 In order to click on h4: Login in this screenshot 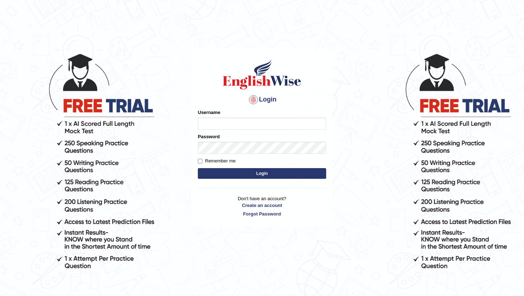, I will do `click(262, 100)`.